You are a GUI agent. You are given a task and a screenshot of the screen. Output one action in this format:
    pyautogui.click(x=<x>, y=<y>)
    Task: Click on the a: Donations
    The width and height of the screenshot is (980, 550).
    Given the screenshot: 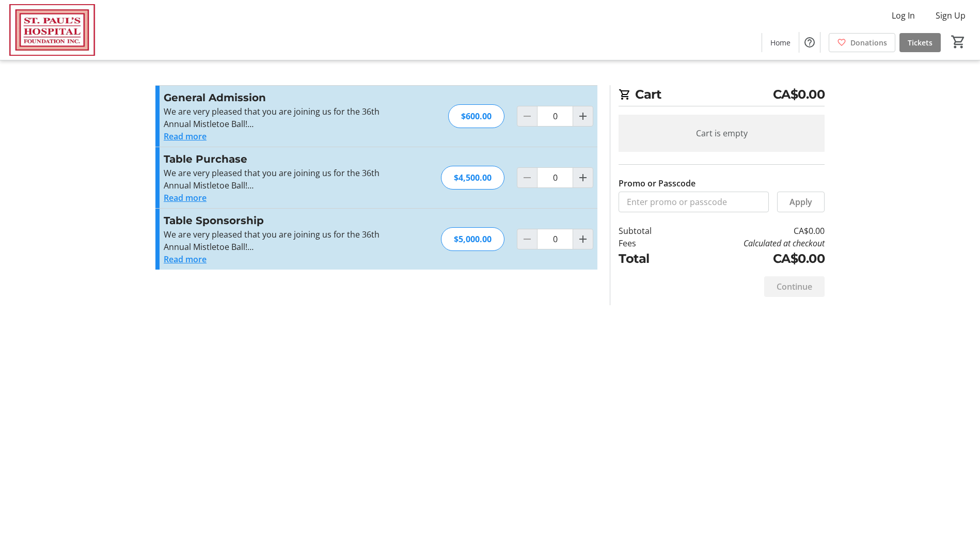 What is the action you would take?
    pyautogui.click(x=862, y=43)
    